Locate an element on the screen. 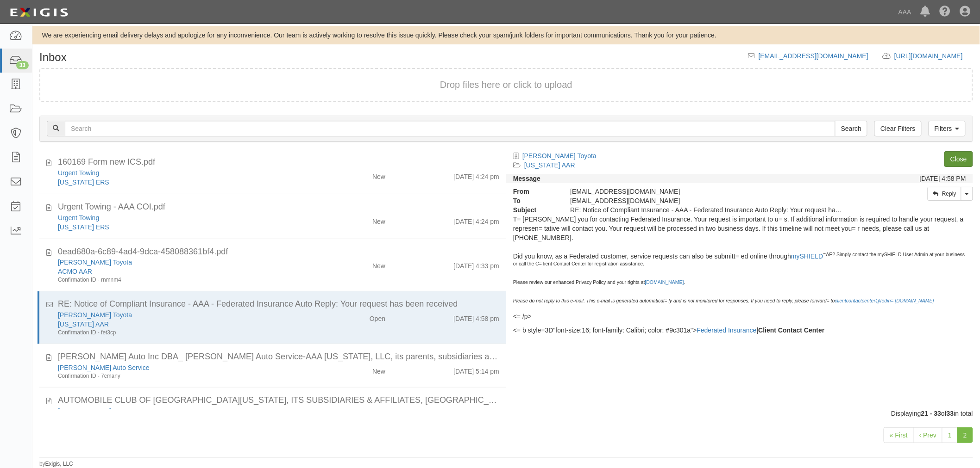 This screenshot has width=980, height=468. div: agreement-c4v7pa@ace.complianz.com is located at coordinates (706, 201).